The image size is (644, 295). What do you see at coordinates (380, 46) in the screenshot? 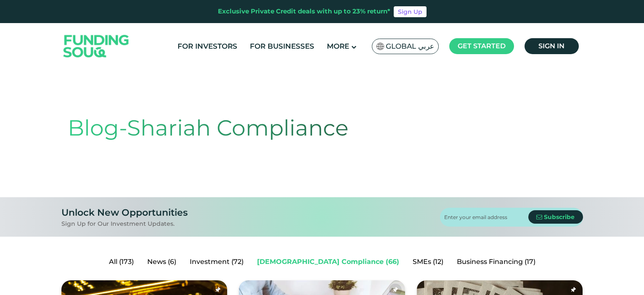
I see `img: SA Flag` at bounding box center [380, 46].